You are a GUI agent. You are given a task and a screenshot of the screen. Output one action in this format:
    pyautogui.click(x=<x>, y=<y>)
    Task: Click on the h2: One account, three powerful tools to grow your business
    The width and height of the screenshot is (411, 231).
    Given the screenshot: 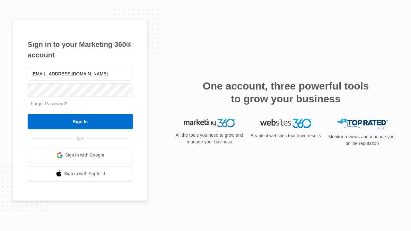 What is the action you would take?
    pyautogui.click(x=286, y=92)
    